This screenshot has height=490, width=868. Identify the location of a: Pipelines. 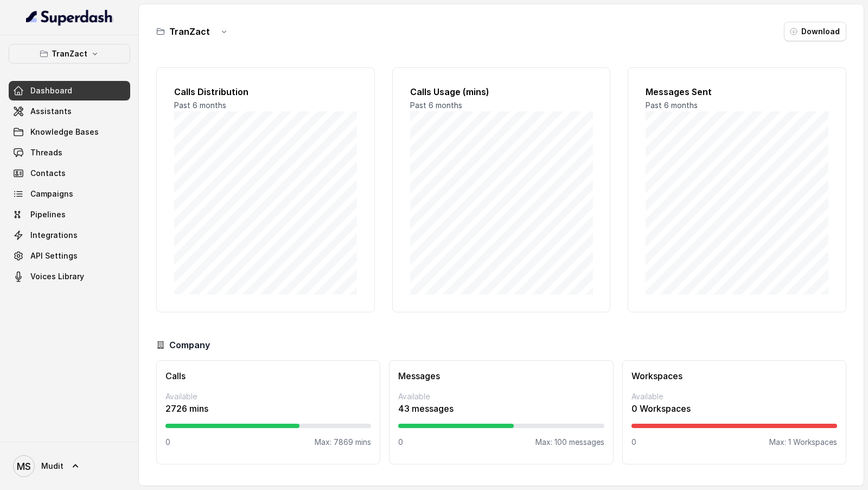
(69, 214).